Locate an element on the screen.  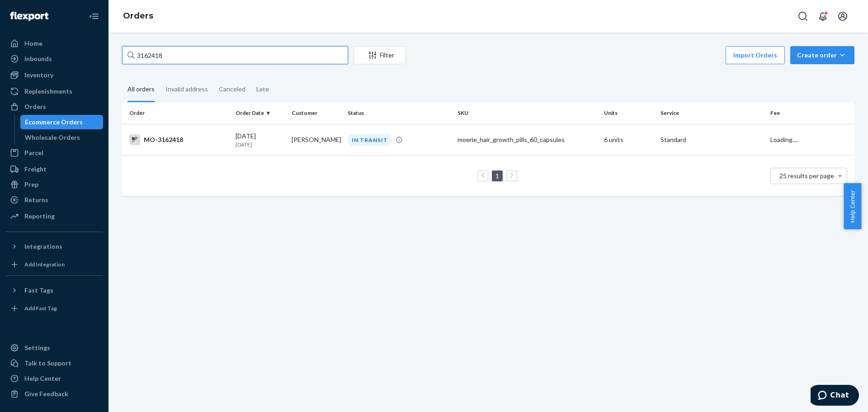
div: Canceled is located at coordinates (232, 89).